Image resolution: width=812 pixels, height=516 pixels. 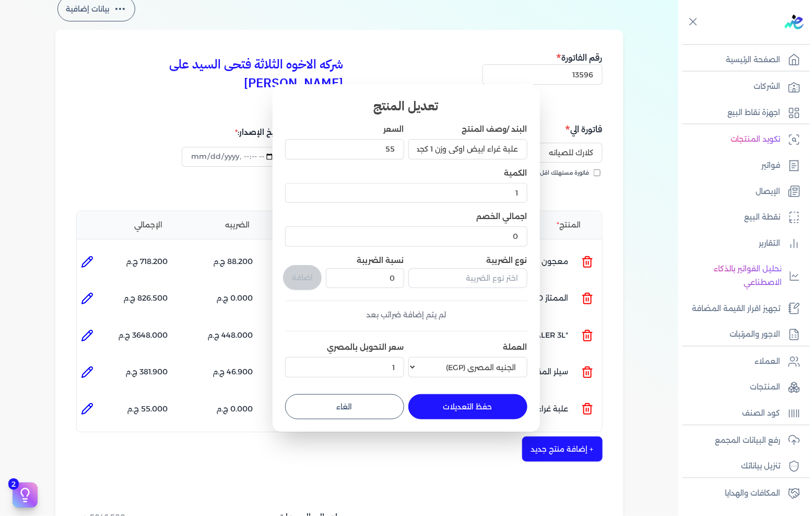 What do you see at coordinates (407, 106) in the screenshot?
I see `h3: تعديل المنتج` at bounding box center [407, 106].